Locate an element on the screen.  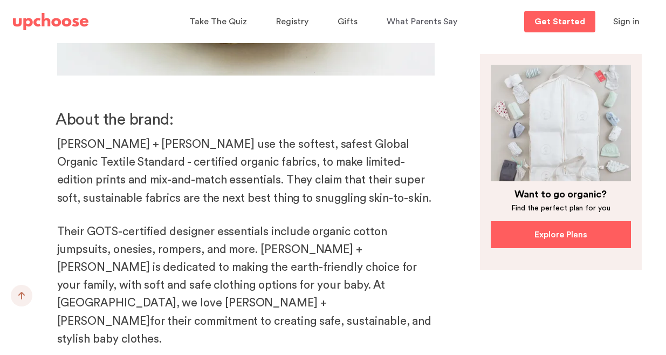
a: UpChoose is located at coordinates (51, 22).